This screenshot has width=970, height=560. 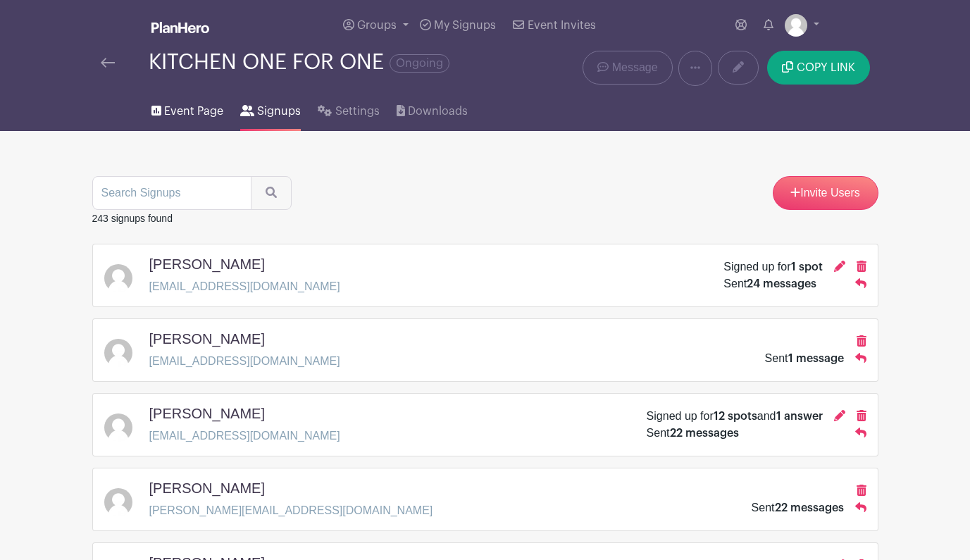 What do you see at coordinates (816, 358) in the screenshot?
I see `span: 1 message` at bounding box center [816, 358].